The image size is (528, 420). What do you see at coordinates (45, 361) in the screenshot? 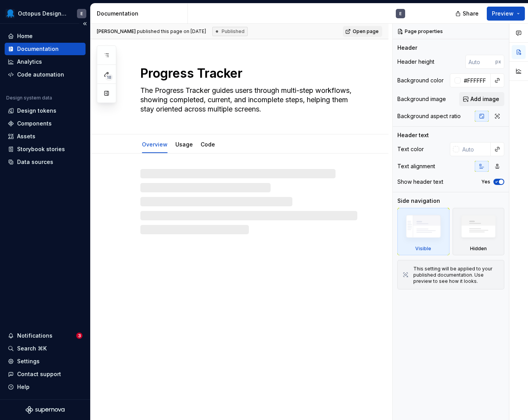
I see `a: Settings` at bounding box center [45, 361].